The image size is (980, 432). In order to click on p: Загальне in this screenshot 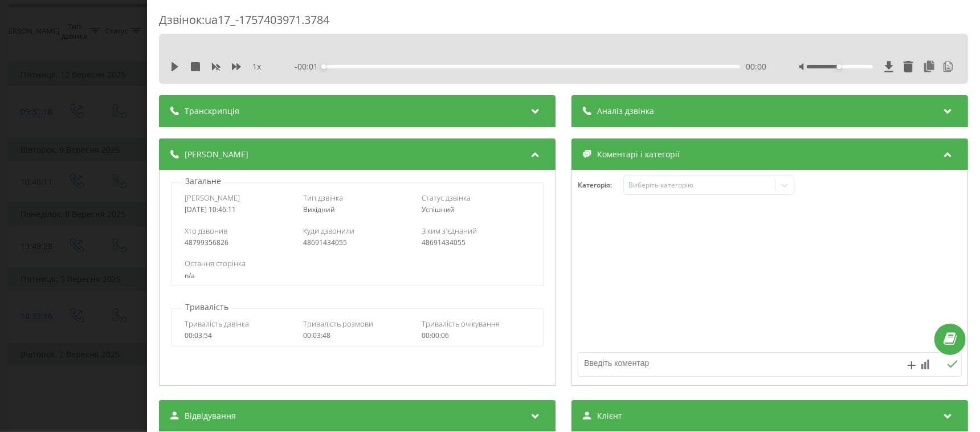, I will do `click(203, 181)`.